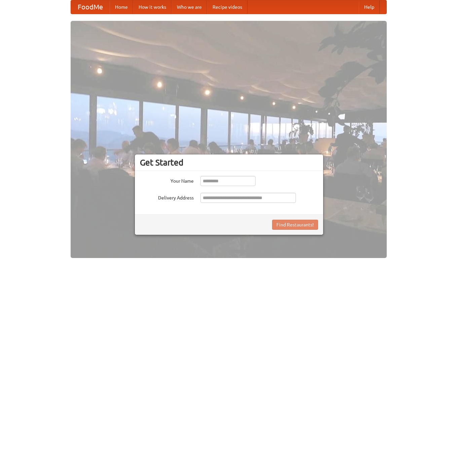 The width and height of the screenshot is (457, 476). What do you see at coordinates (90, 7) in the screenshot?
I see `a: FoodMe` at bounding box center [90, 7].